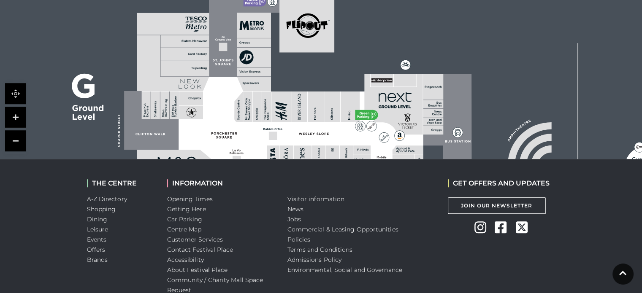 The image size is (642, 293). Describe the element at coordinates (200, 250) in the screenshot. I see `a: Contact Festival Place` at that location.